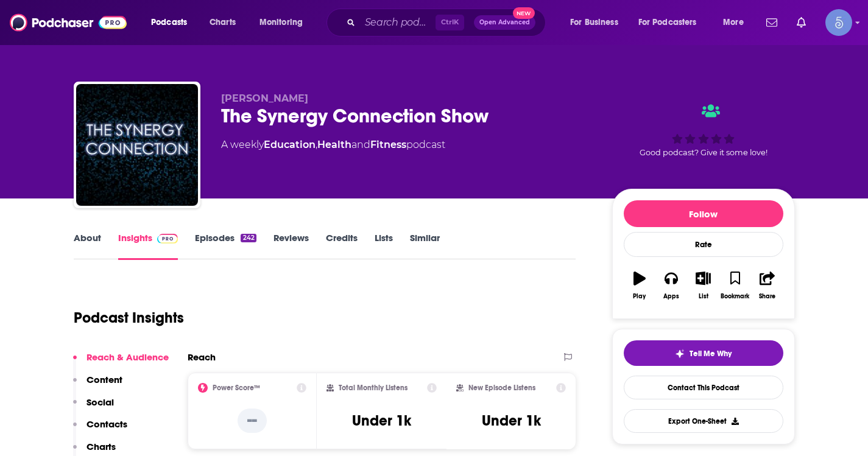  What do you see at coordinates (736, 285) in the screenshot?
I see `button: Bookmark` at bounding box center [736, 285].